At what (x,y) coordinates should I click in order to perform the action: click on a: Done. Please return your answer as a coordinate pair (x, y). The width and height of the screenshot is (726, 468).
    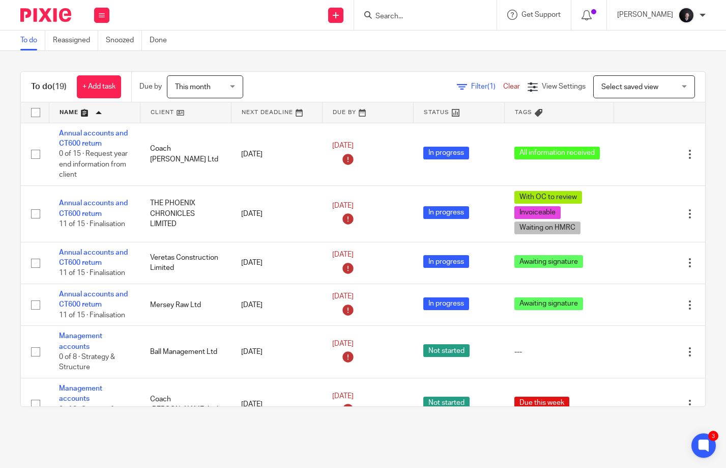
    Looking at the image, I should click on (162, 40).